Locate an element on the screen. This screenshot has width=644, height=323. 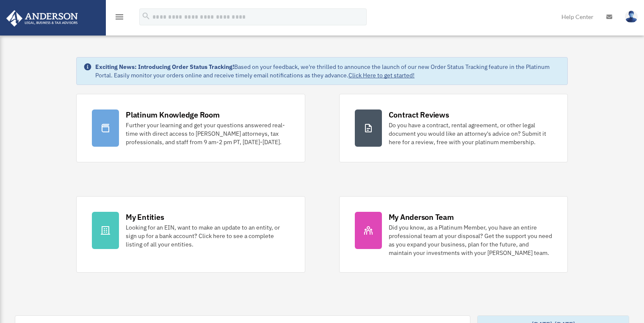
a: Contract Reviews Do you have a contract, rental agreement, or other legal document you would like... is located at coordinates (453, 128).